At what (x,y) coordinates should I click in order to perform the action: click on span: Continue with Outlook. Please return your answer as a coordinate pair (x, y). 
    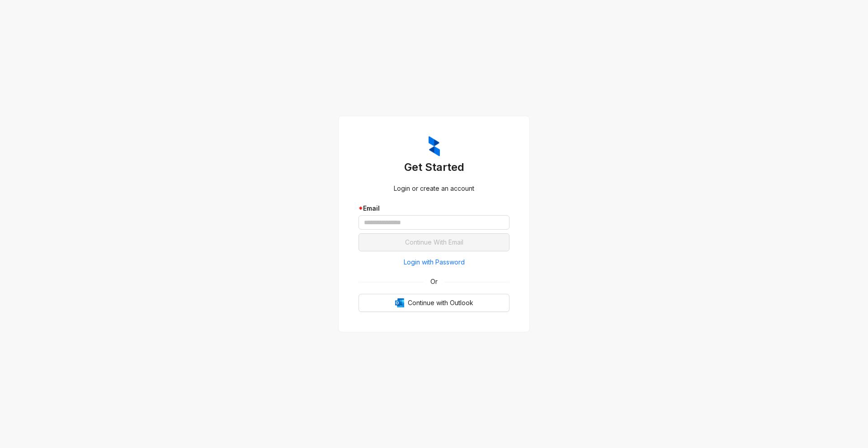
    Looking at the image, I should click on (440, 303).